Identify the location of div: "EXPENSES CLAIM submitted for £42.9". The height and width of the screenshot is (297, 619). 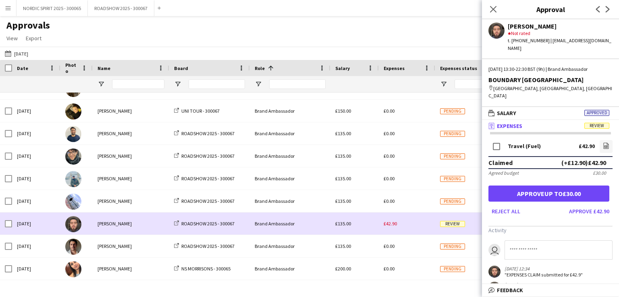
(543, 275).